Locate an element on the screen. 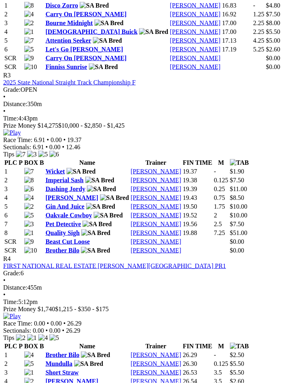  img: 4 is located at coordinates (29, 14).